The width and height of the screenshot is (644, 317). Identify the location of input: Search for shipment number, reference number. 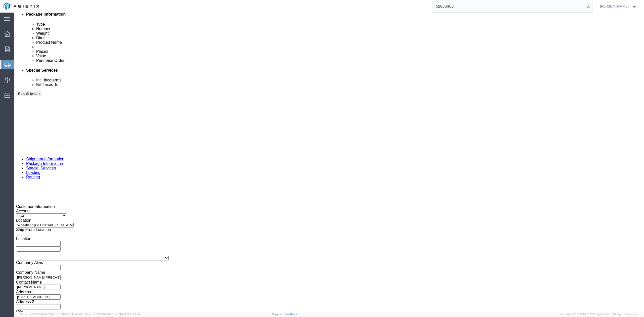
(509, 6).